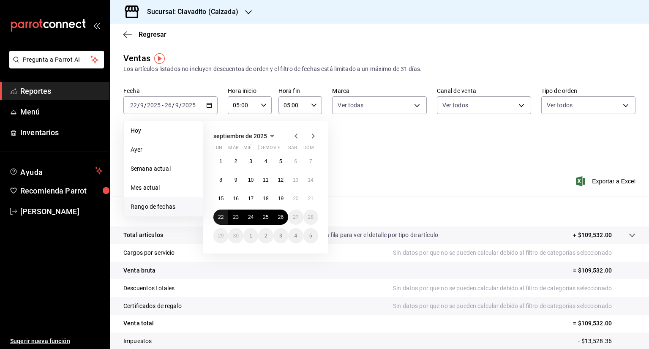  What do you see at coordinates (149, 288) in the screenshot?
I see `p: Descuentos totales` at bounding box center [149, 288].